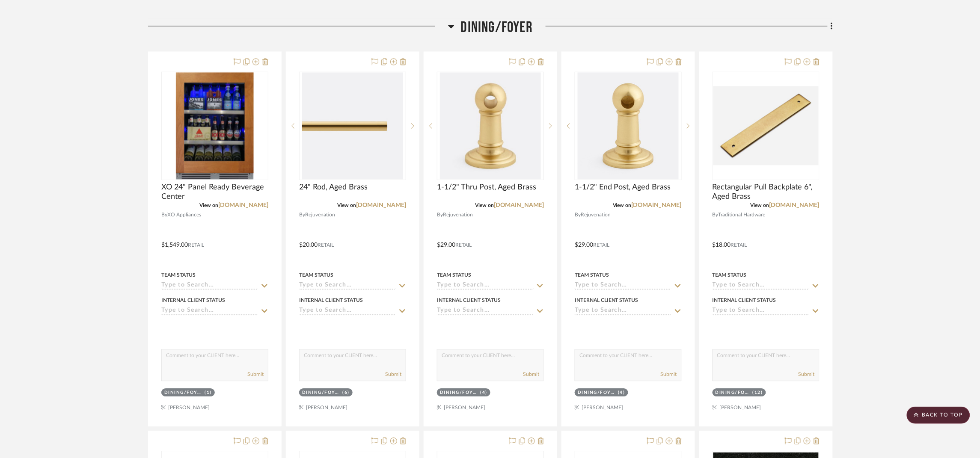 The height and width of the screenshot is (458, 980). I want to click on span: Traditional Hardware, so click(742, 215).